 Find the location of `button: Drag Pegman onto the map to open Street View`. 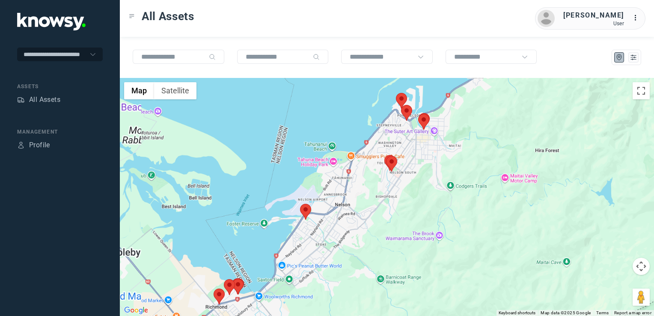

button: Drag Pegman onto the map to open Street View is located at coordinates (641, 297).